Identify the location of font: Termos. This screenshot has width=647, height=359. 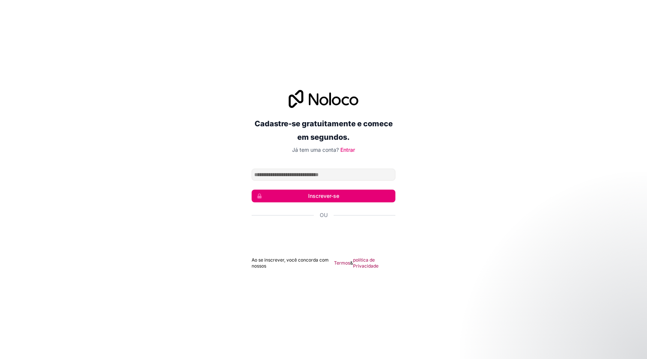
(342, 263).